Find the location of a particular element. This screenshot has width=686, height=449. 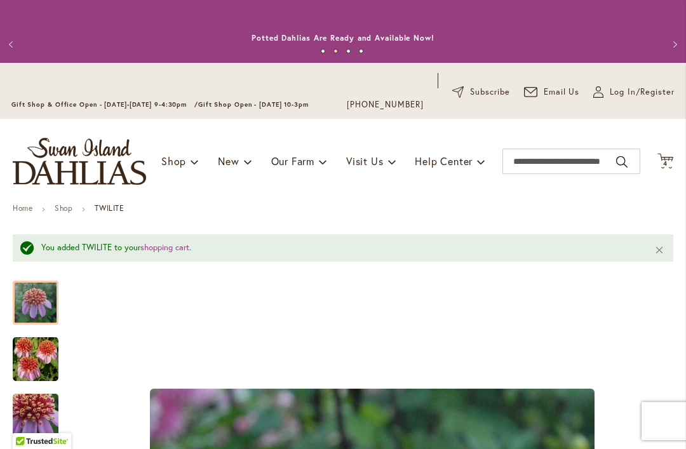

button: 2 of 4 is located at coordinates (336, 51).